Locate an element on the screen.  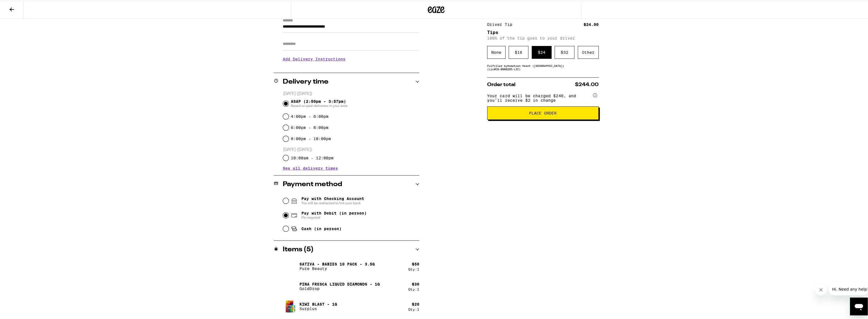
h2: Payment method is located at coordinates (312, 184).